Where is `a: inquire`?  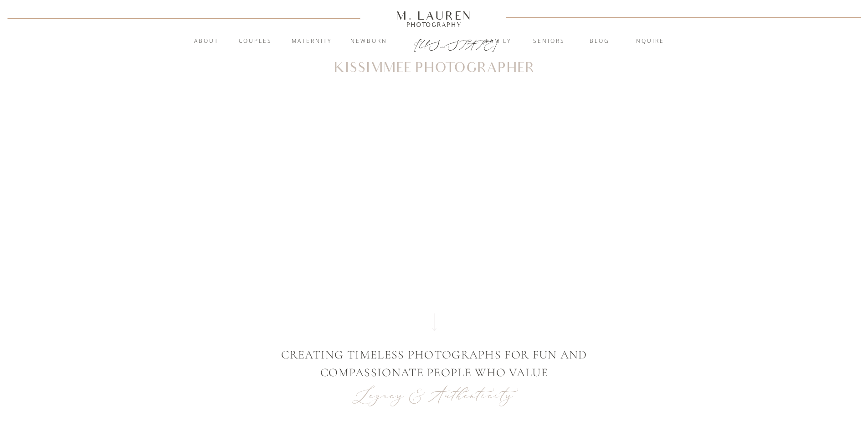
a: inquire is located at coordinates (649, 41).